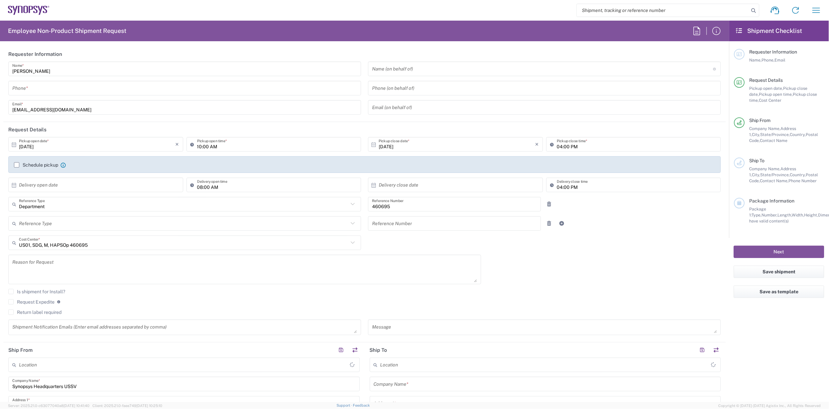 The height and width of the screenshot is (409, 829). What do you see at coordinates (127, 406) in the screenshot?
I see `span: Client: 2025.21.0-faee749` at bounding box center [127, 406].